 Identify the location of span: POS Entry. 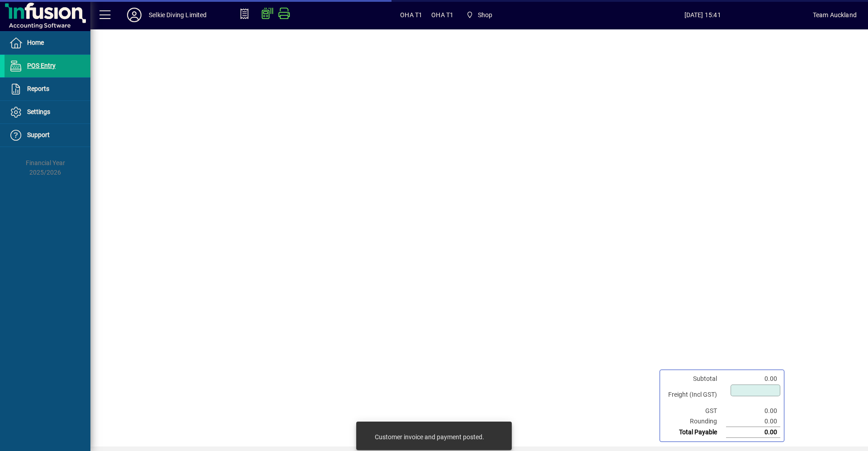
(41, 65).